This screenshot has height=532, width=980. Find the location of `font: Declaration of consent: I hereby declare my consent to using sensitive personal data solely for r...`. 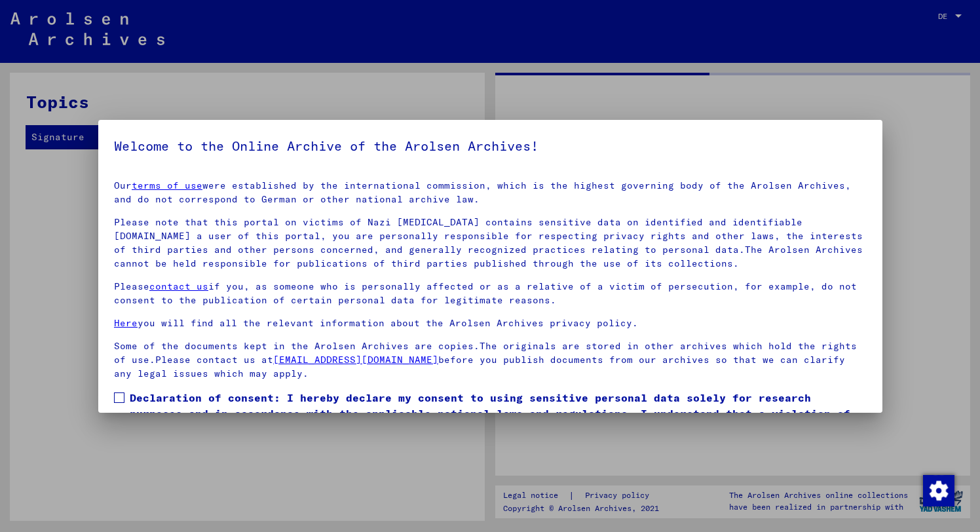

font: Declaration of consent: I hereby declare my consent to using sensitive personal data solely for r... is located at coordinates (490, 414).